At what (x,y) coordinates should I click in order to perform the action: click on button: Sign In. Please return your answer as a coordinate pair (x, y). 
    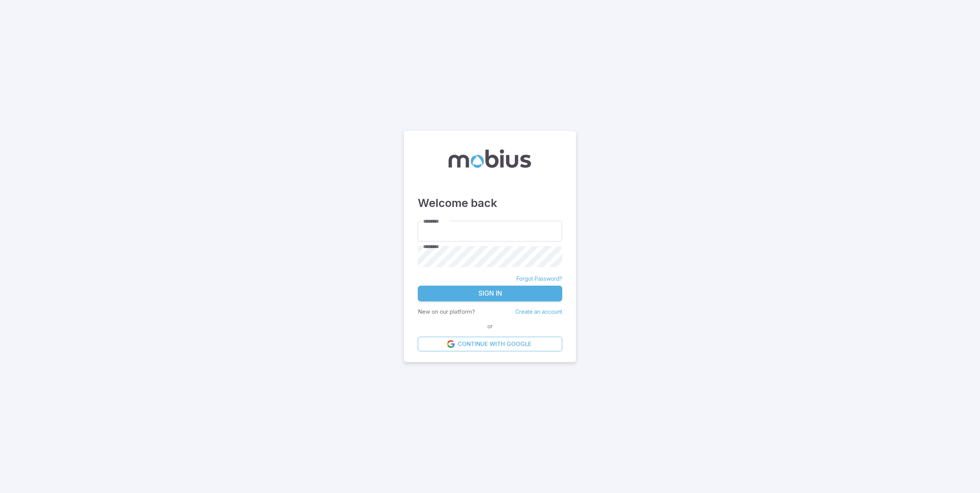
    Looking at the image, I should click on (490, 293).